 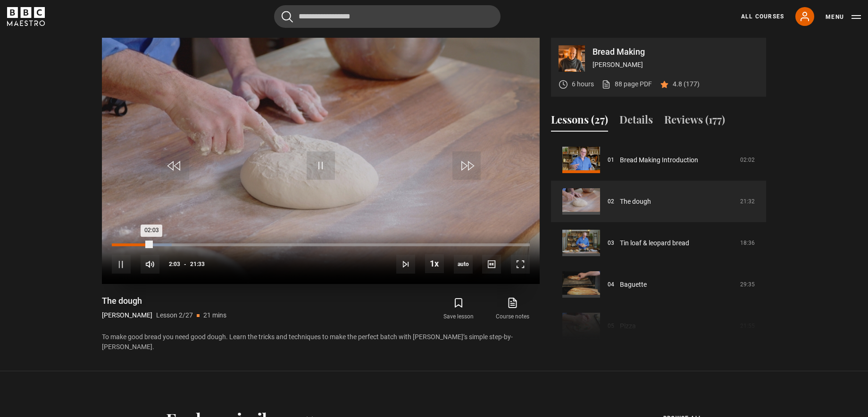 I want to click on button: Captions, so click(x=492, y=264).